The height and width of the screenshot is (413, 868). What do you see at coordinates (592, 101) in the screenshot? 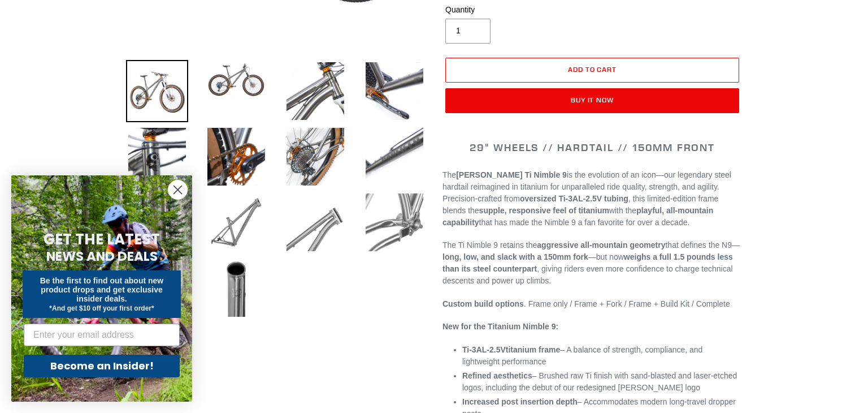
I see `button: Buy it now` at bounding box center [592, 101].